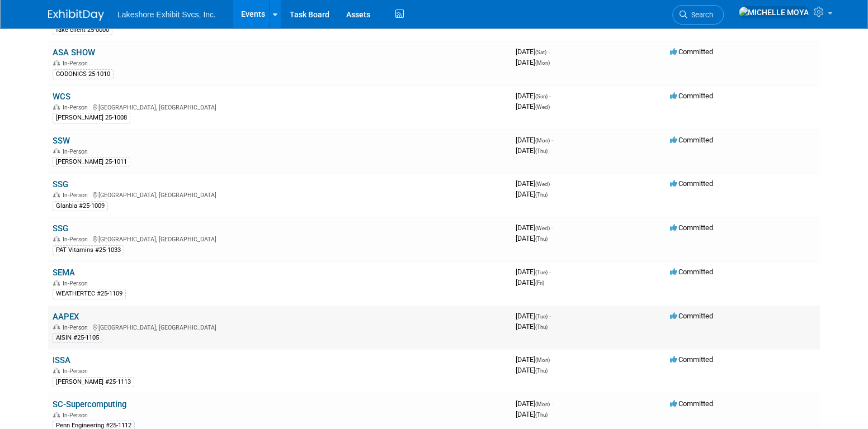  I want to click on a: ASA SHOW, so click(74, 53).